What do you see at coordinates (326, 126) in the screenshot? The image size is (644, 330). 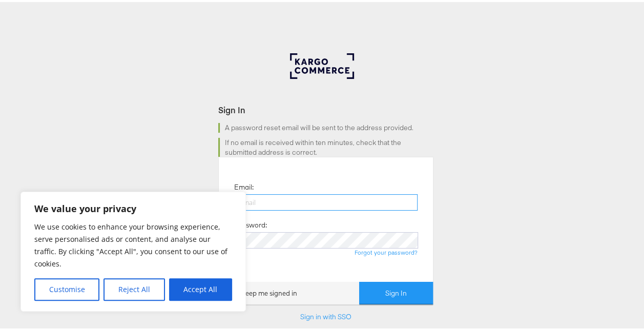 I see `div: A password reset email will be sent to the address provided.` at bounding box center [326, 126].